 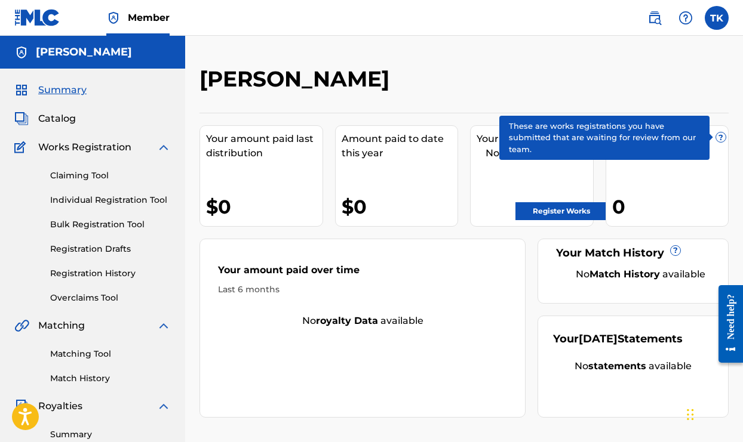 I want to click on div: Your Statements, so click(x=617, y=339).